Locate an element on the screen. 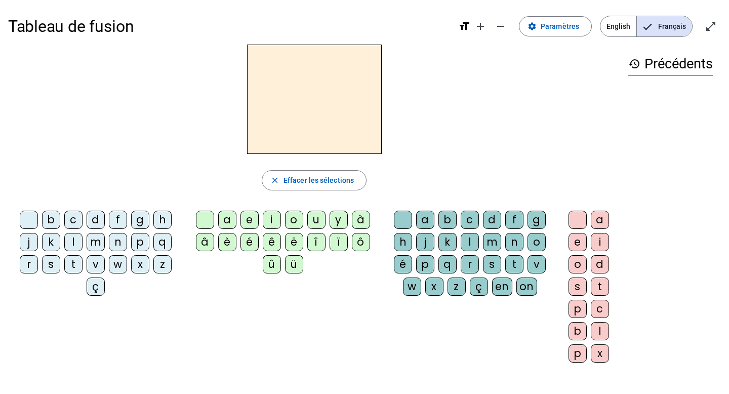  h1: Tableau de fusion is located at coordinates (229, 26).